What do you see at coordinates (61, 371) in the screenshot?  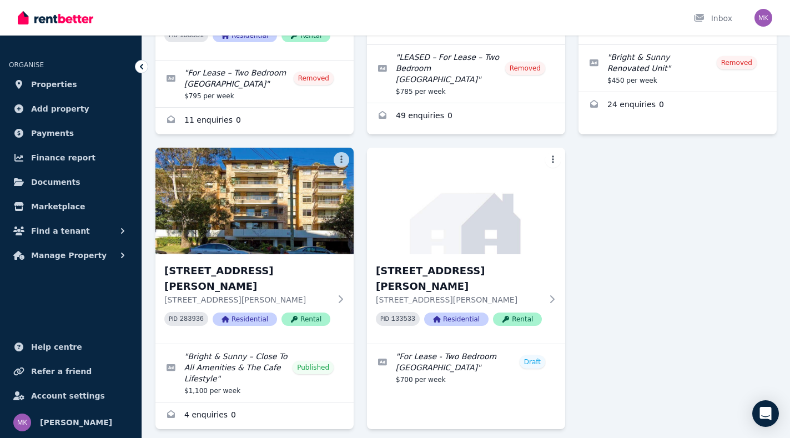 I see `span: Refer a friend` at bounding box center [61, 371].